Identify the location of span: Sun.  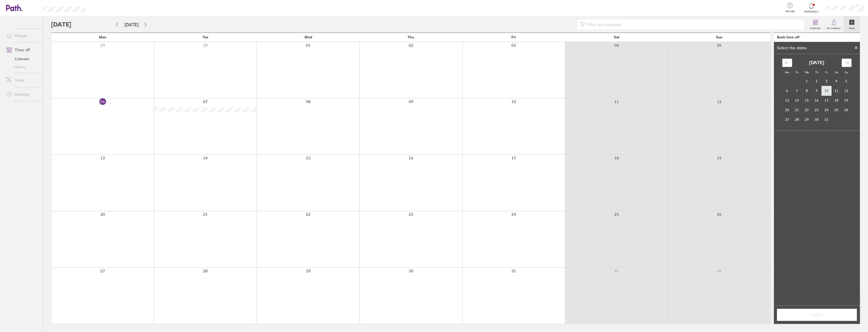
(719, 37).